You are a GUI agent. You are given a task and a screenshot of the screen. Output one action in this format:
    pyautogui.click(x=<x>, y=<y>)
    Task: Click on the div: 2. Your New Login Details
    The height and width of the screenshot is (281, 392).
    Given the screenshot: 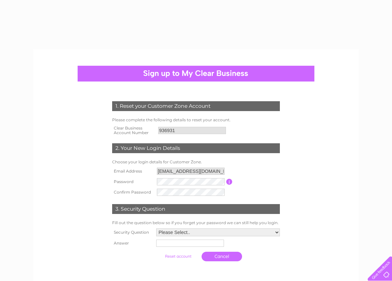 What is the action you would take?
    pyautogui.click(x=196, y=148)
    